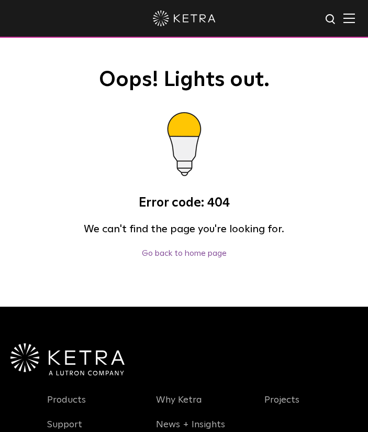 The image size is (368, 432). What do you see at coordinates (184, 148) in the screenshot?
I see `img: bulb.gif` at bounding box center [184, 148].